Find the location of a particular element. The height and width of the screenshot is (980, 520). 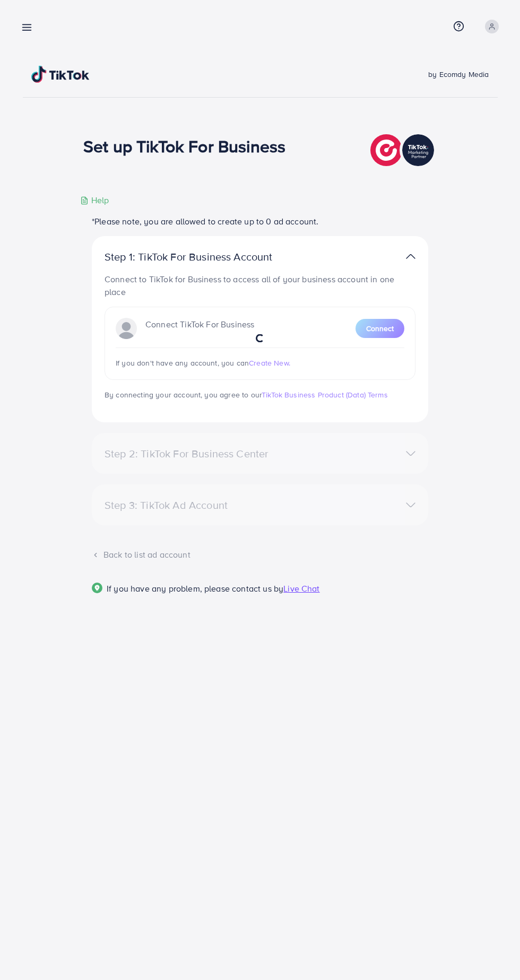

h1: Set up TikTok For Business is located at coordinates (184, 146).